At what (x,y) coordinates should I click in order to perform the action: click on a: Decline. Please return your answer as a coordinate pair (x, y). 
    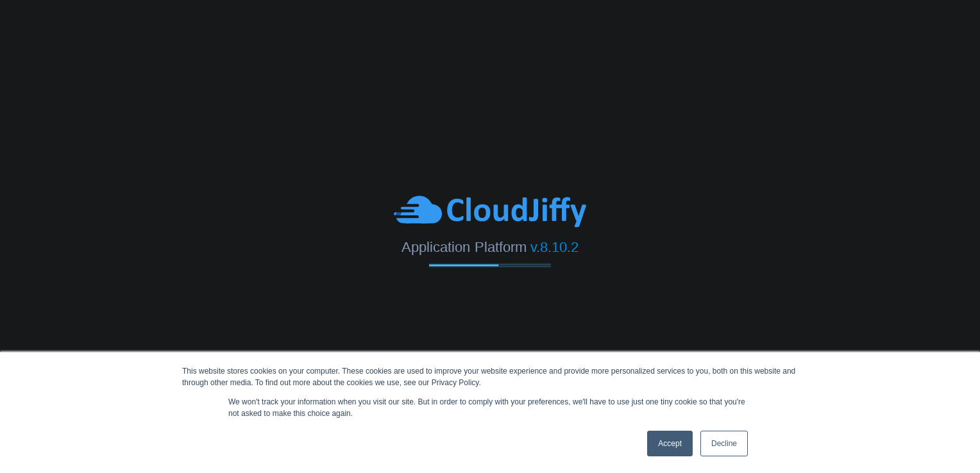
    Looking at the image, I should click on (725, 443).